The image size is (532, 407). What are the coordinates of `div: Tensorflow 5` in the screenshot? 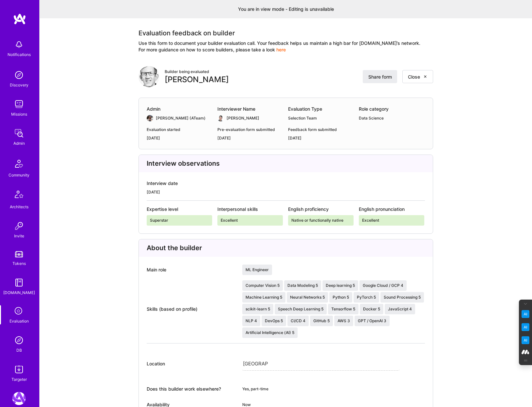 It's located at (344, 309).